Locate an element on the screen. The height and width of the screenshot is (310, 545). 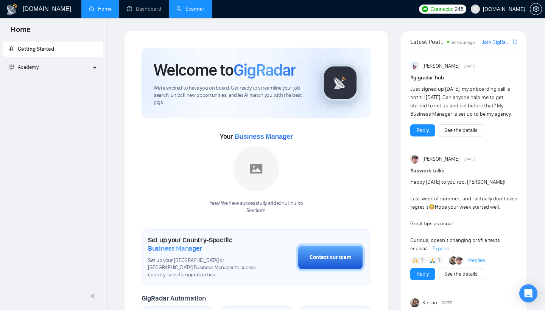
h1: Set up your Country-Specific is located at coordinates (203, 244).